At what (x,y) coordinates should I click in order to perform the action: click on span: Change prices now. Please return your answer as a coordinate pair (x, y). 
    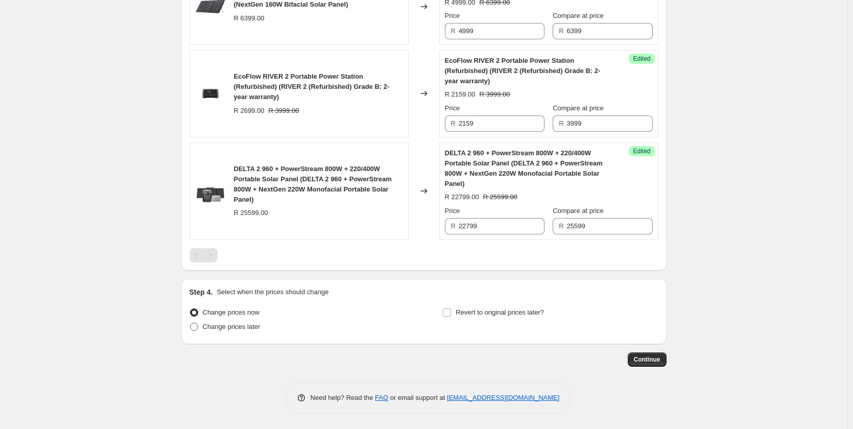
    Looking at the image, I should click on (231, 312).